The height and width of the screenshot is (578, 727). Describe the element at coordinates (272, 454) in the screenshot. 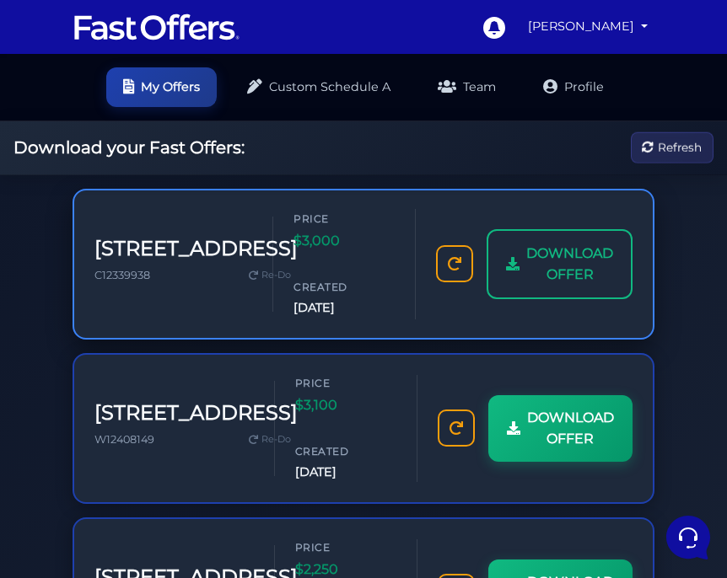

I see `p: Help` at that location.